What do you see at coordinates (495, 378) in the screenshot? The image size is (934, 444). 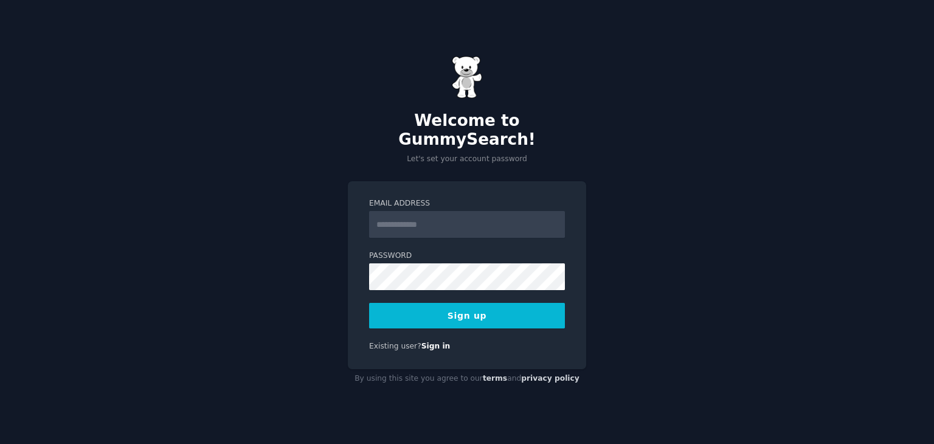 I see `a: terms` at bounding box center [495, 378].